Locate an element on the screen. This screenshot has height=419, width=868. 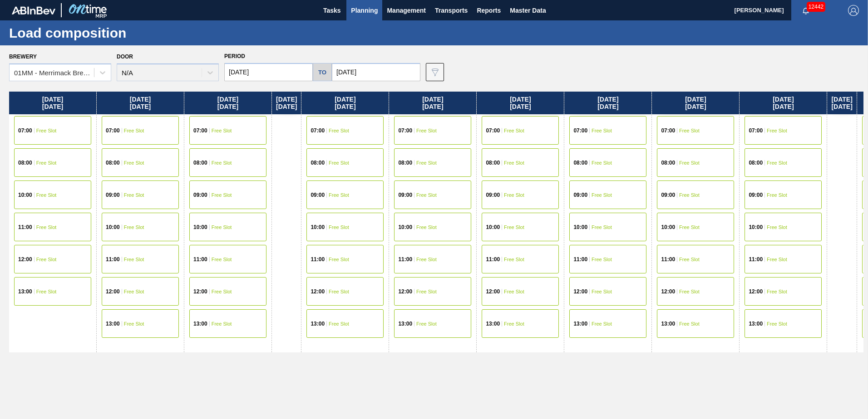
label: Brewery is located at coordinates (23, 57).